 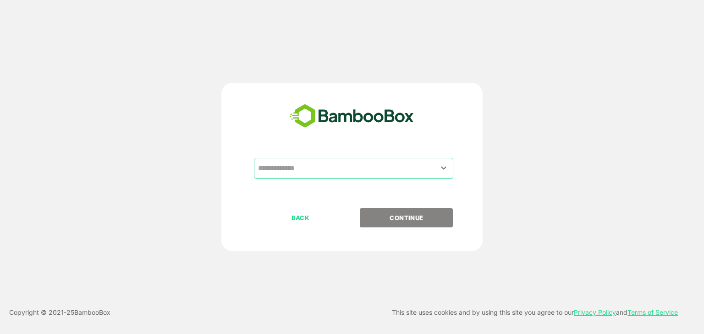 I want to click on p: CONTINUE, so click(x=406, y=218).